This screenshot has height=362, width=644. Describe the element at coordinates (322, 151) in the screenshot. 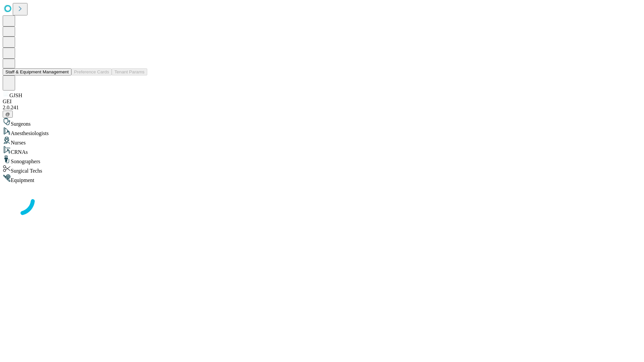

I see `div: CRNAs` at that location.